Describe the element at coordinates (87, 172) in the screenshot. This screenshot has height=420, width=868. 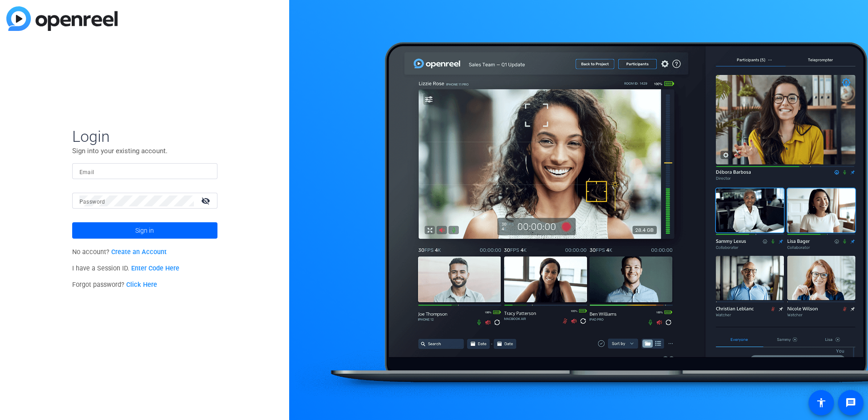
I see `mat-label: Email` at that location.